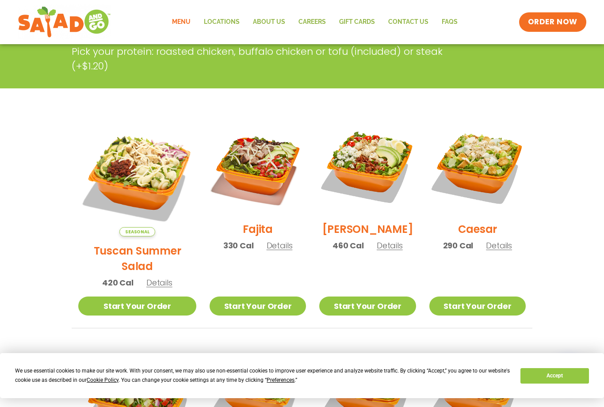 Image resolution: width=604 pixels, height=407 pixels. Describe the element at coordinates (137, 232) in the screenshot. I see `span: Seasonal` at that location.